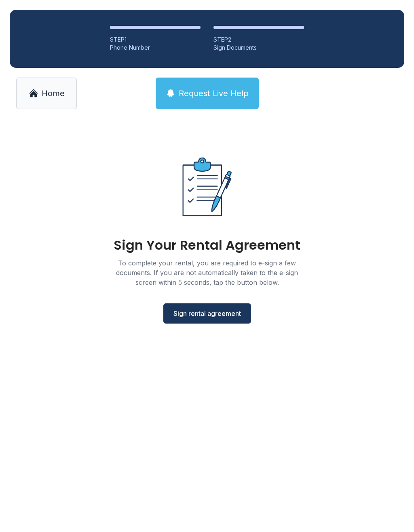 This screenshot has width=414, height=532. I want to click on div: Phone Number, so click(155, 48).